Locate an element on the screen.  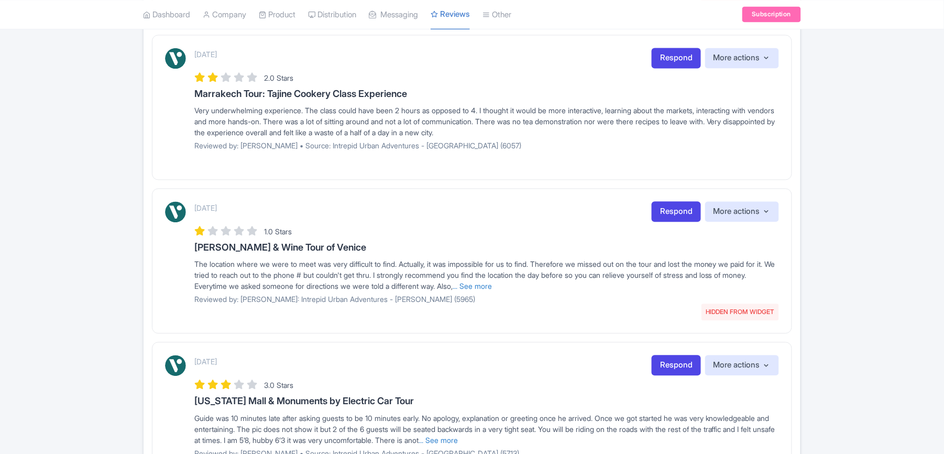
span: HIDDEN FROM WIDGET is located at coordinates (740, 312).